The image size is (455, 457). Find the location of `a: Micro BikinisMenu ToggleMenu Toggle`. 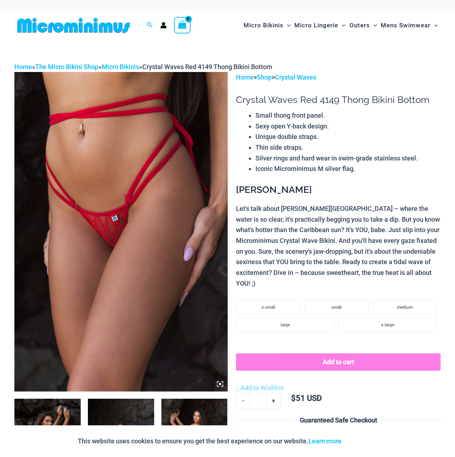

a: Micro BikinisMenu ToggleMenu Toggle is located at coordinates (267, 25).